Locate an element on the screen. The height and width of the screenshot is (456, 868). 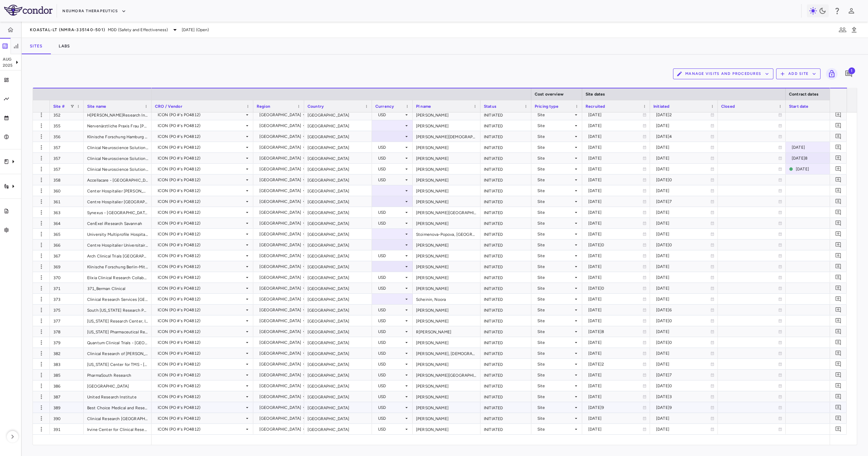
span: Contract dates is located at coordinates (804, 94).